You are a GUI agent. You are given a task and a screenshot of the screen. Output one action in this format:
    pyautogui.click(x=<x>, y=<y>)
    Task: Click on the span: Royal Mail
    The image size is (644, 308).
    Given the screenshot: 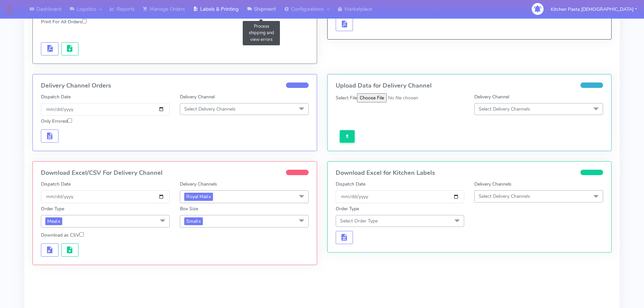 What is the action you would take?
    pyautogui.click(x=198, y=196)
    